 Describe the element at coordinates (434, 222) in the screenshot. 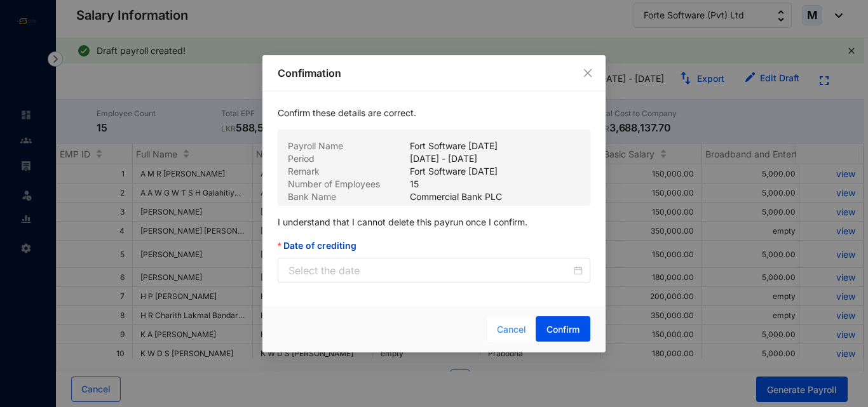

I see `p: I understand that I cannot delete this payrun once I confirm.` at that location.